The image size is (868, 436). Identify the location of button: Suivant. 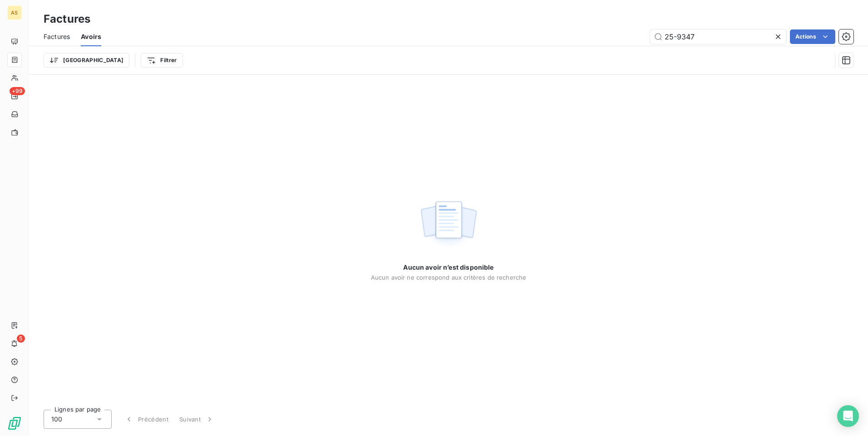
(197, 420).